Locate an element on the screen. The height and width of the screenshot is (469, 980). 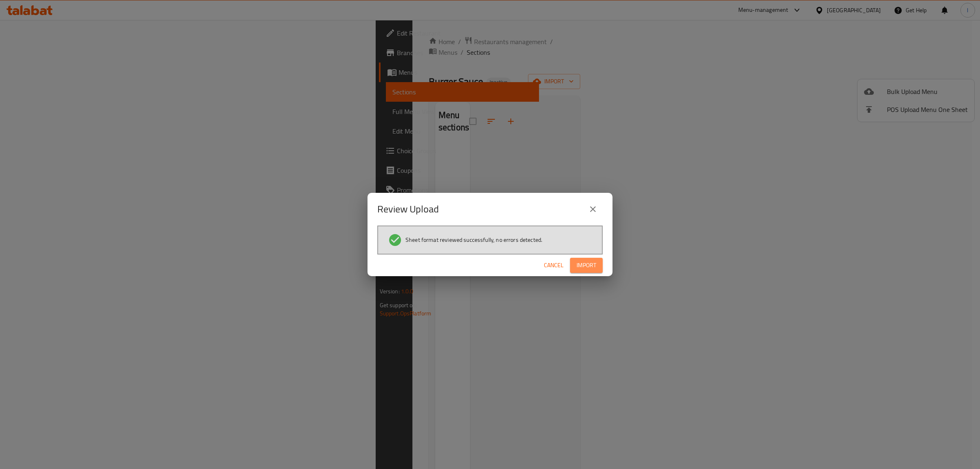
span: Cancel is located at coordinates (554, 265).